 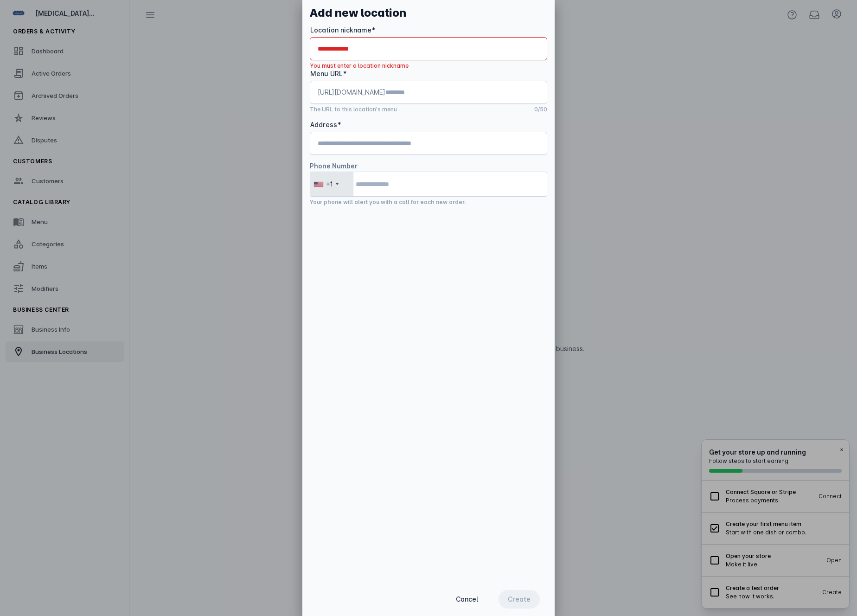 What do you see at coordinates (428, 202) in the screenshot?
I see `div: Your phone will alert you with a call for each new order.` at bounding box center [428, 202].